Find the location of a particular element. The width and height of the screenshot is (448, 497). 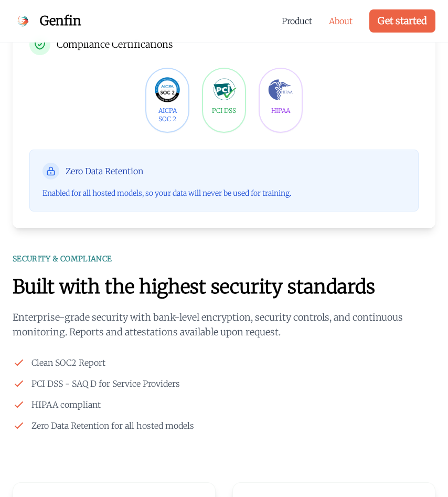

div: SECURITY & COMPLIANCE is located at coordinates (224, 258).